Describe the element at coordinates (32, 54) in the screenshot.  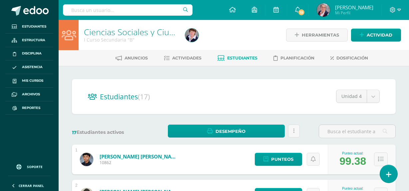
I see `span: Disciplina` at that location.